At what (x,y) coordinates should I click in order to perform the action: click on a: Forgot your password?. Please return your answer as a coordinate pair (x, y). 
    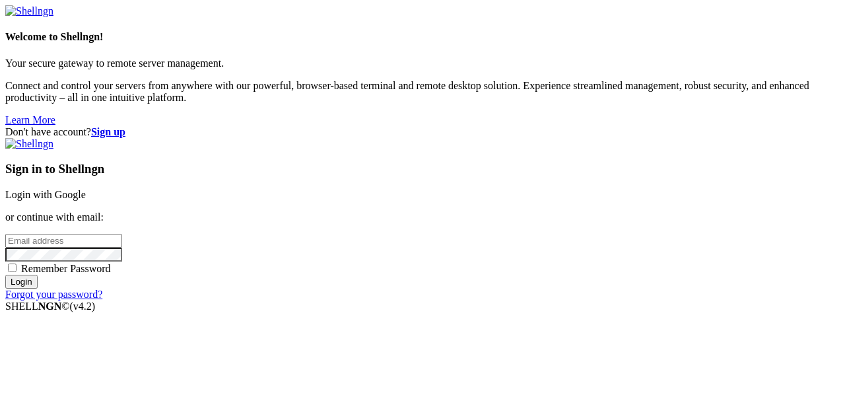
    Looking at the image, I should click on (53, 294).